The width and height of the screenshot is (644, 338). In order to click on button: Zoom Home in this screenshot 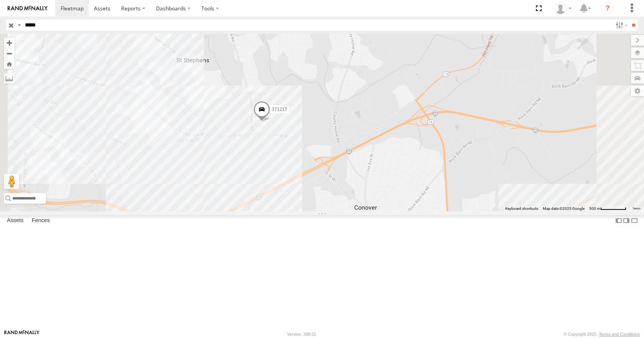, I will do `click(9, 64)`.